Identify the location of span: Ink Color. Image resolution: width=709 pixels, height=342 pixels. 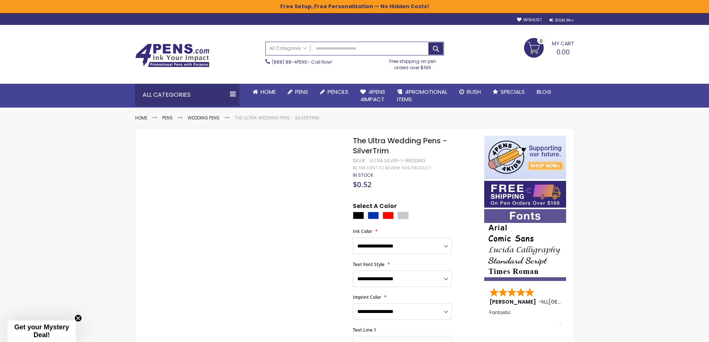
(363, 231).